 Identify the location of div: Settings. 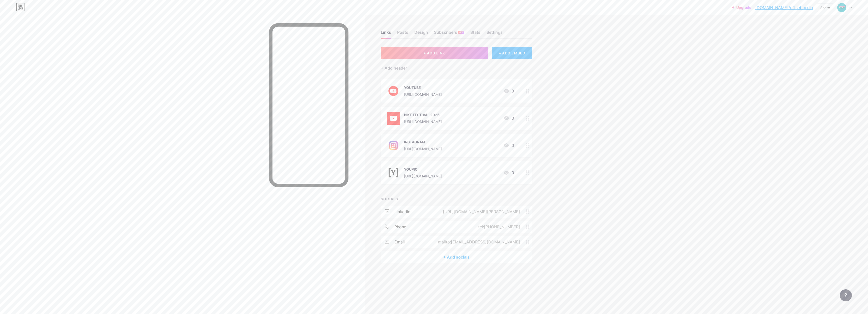
(495, 34).